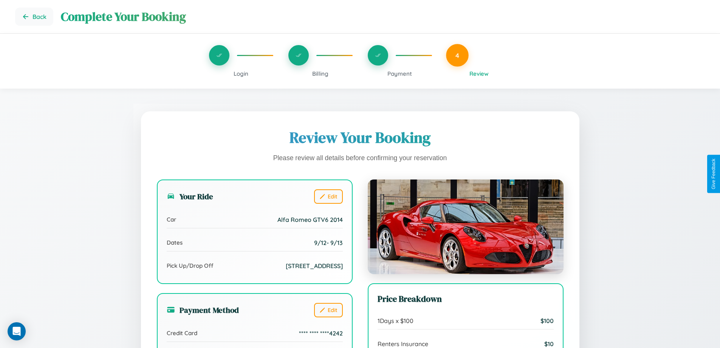 Image resolution: width=720 pixels, height=348 pixels. Describe the element at coordinates (190, 196) in the screenshot. I see `h3: Your Ride` at that location.